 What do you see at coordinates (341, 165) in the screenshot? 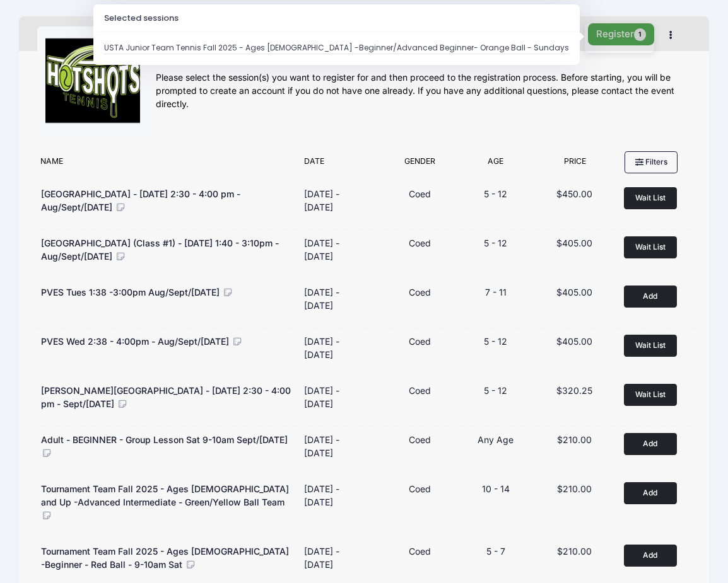
I see `div: Date` at bounding box center [341, 165].